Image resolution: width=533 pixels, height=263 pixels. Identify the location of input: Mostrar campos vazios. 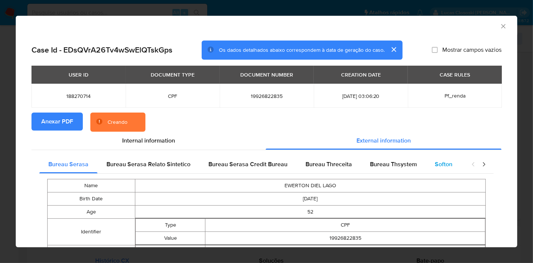
(435, 50).